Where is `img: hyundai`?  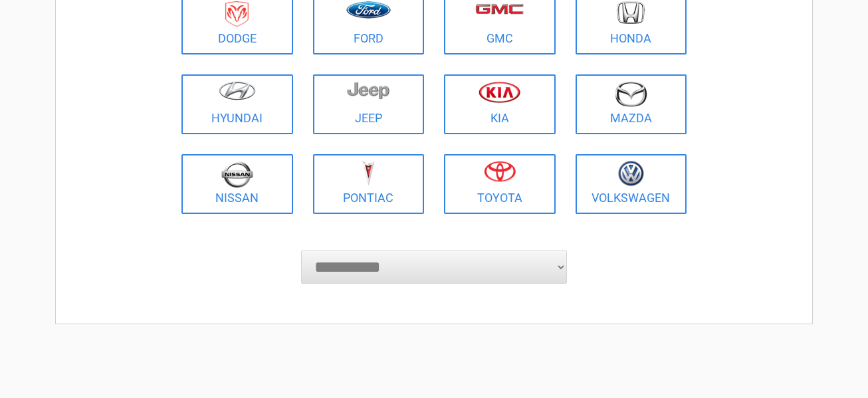 img: hyundai is located at coordinates (237, 90).